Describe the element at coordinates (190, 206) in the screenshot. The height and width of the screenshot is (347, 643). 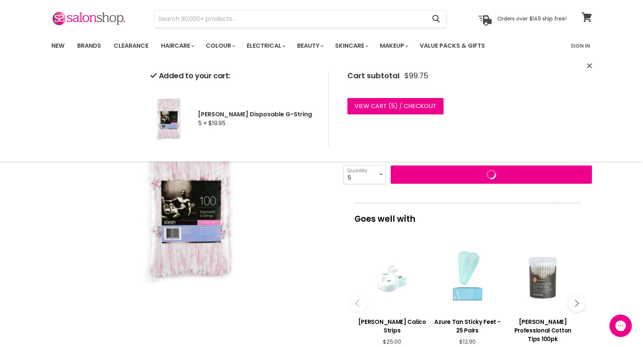
I see `div: Caron Disposable G-String image. Click or Scroll to Zoom.` at that location.